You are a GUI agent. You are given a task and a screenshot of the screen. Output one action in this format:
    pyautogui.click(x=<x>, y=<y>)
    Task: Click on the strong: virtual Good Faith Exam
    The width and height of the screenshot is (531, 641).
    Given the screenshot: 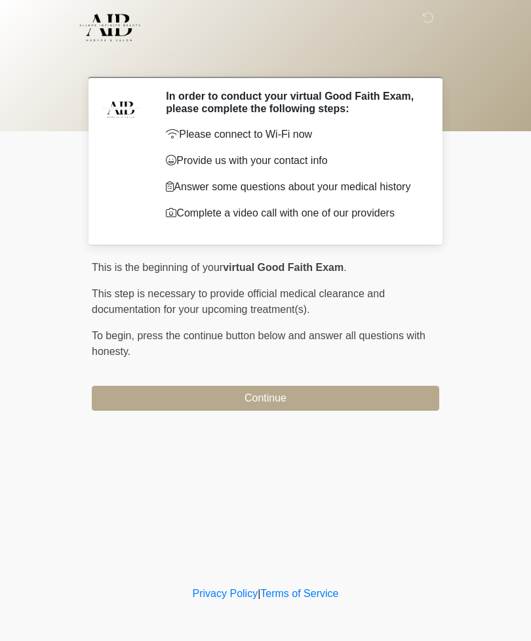 What is the action you would take?
    pyautogui.click(x=283, y=267)
    